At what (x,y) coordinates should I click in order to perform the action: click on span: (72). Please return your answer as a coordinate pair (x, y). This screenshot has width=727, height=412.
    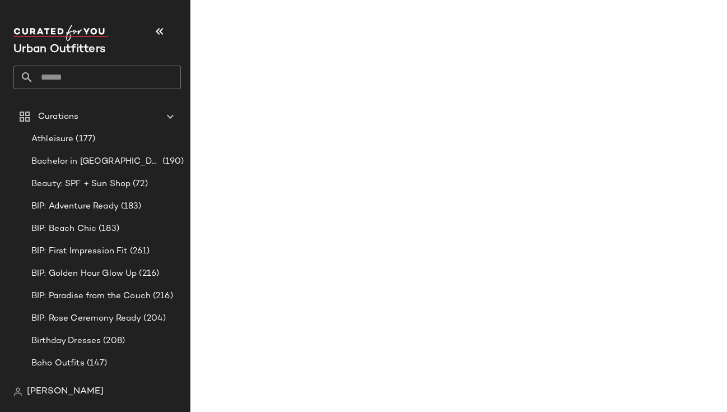
    Looking at the image, I should click on (139, 184).